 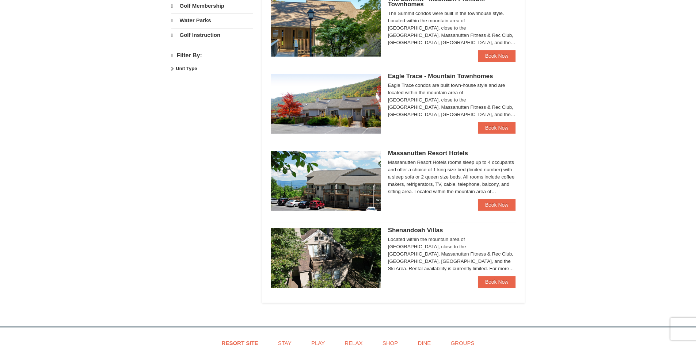 What do you see at coordinates (441, 76) in the screenshot?
I see `span: Eagle Trace - Mountain Townhomes` at bounding box center [441, 76].